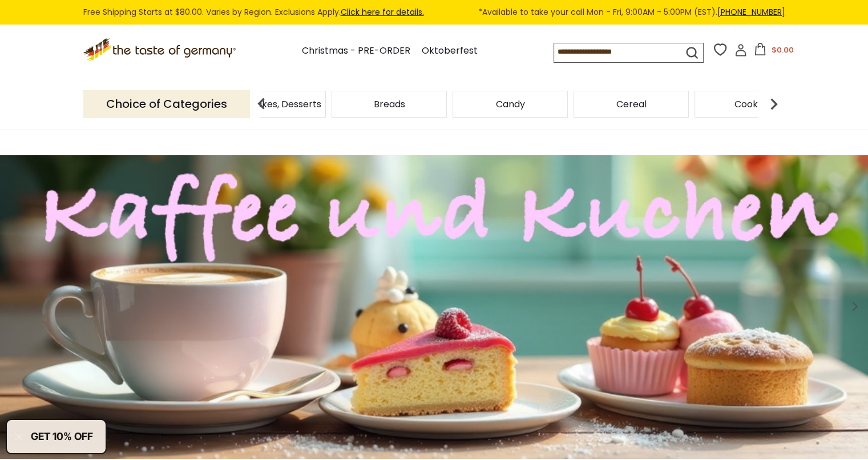  What do you see at coordinates (450, 51) in the screenshot?
I see `a: Oktoberfest` at bounding box center [450, 51].